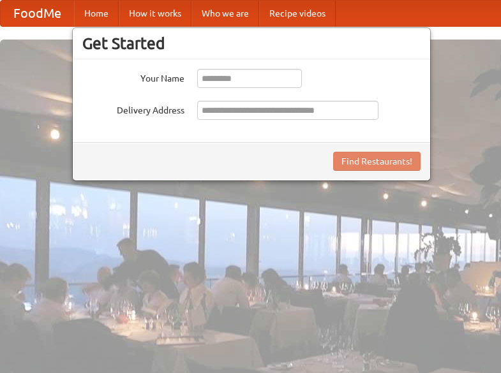 This screenshot has width=501, height=373. I want to click on a: Home, so click(96, 13).